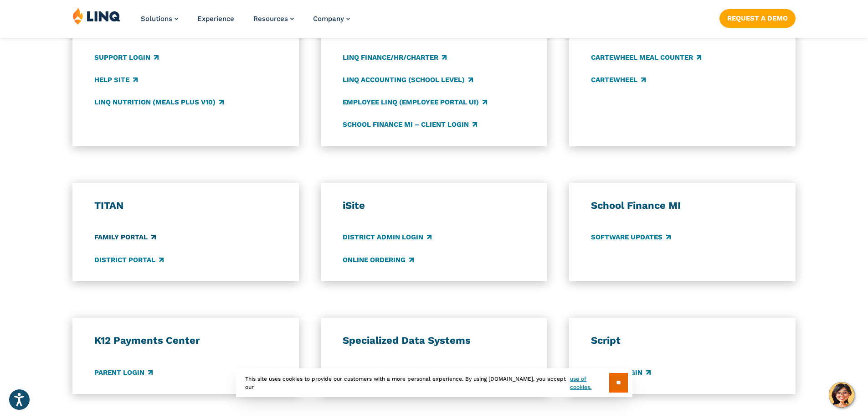  What do you see at coordinates (435, 205) in the screenshot?
I see `h3: iSite` at bounding box center [435, 205].